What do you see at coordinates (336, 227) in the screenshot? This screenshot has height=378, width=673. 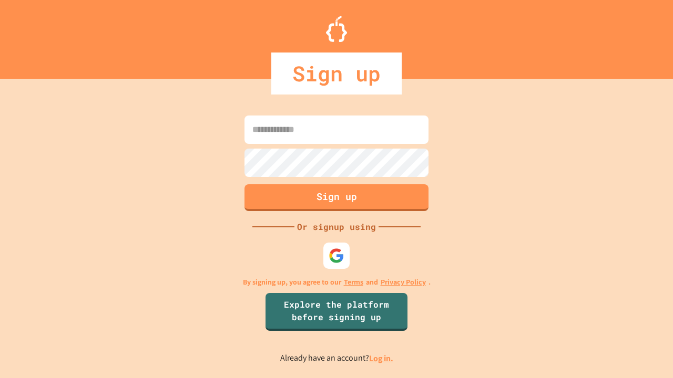 I see `div: Or signup using` at bounding box center [336, 227].